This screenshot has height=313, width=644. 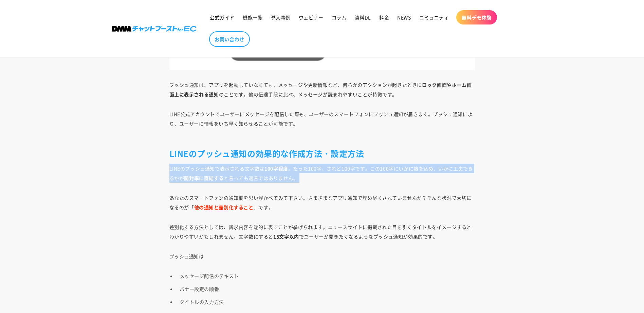 I want to click on strong: 15文字以内, so click(x=286, y=236).